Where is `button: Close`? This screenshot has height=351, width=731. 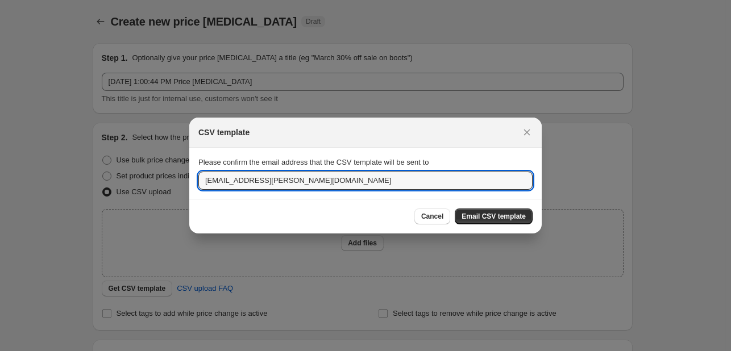
button: Close is located at coordinates (527, 132).